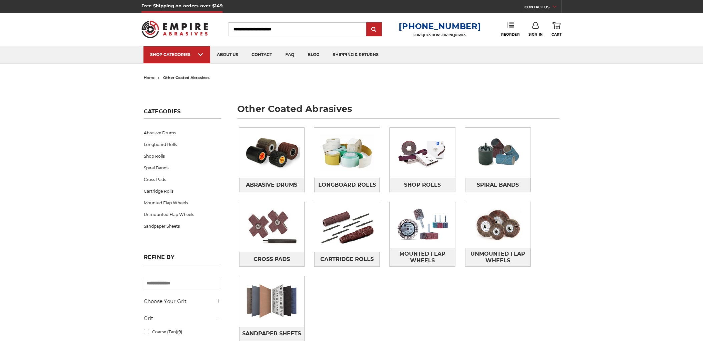  What do you see at coordinates (347, 260) in the screenshot?
I see `span: Cartridge Rolls` at bounding box center [347, 260].